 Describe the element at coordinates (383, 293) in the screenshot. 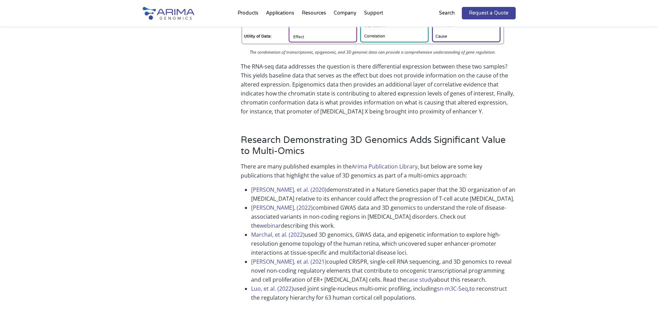

I see `li: used joint single-nucleus multi-omic profiling, including to reconstruct the regulatory hierarchy...` at that location.